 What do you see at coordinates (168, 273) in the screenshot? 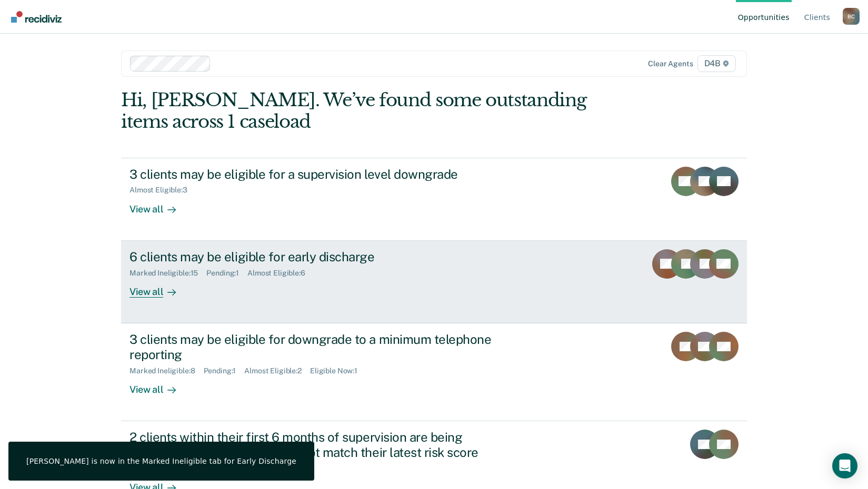
I see `div: Marked Ineligible : 15` at bounding box center [168, 273].